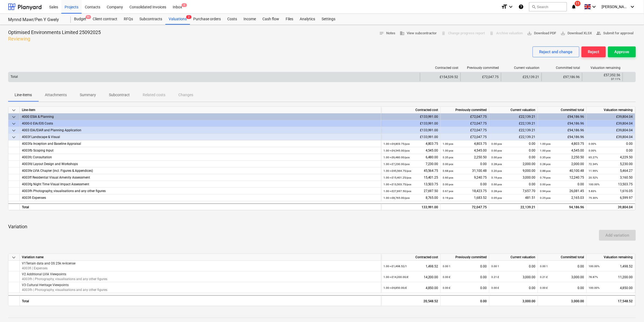 This screenshot has width=644, height=322. Describe the element at coordinates (542, 33) in the screenshot. I see `span: Download PDF` at that location.